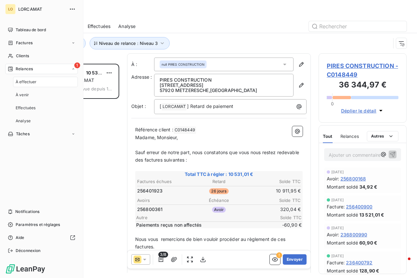  What do you see at coordinates (282, 218) in the screenshot?
I see `span: Solde TTC` at bounding box center [282, 218].